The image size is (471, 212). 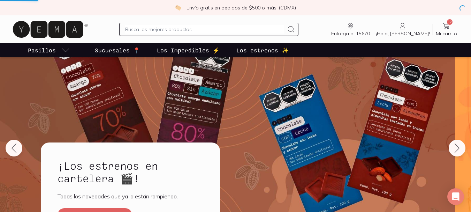 I want to click on a: Sucursales 📍, so click(x=117, y=50).